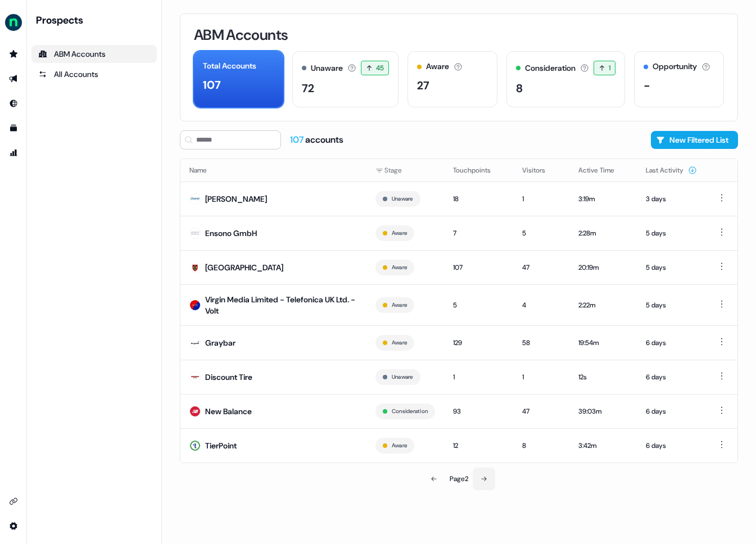 The image size is (756, 544). Describe the element at coordinates (479, 234) in the screenshot. I see `div: 7` at that location.